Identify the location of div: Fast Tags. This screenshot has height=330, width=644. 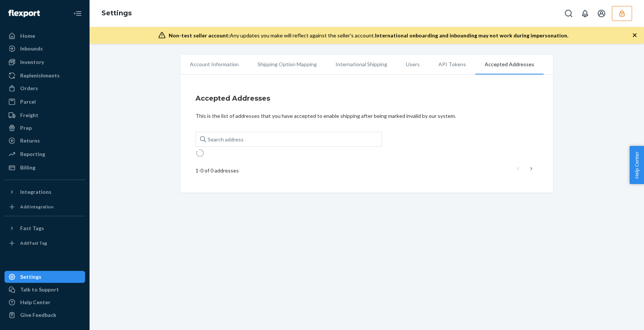
(33, 228).